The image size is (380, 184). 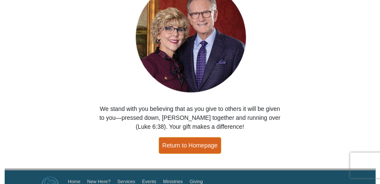 I want to click on a: Giving, so click(x=196, y=181).